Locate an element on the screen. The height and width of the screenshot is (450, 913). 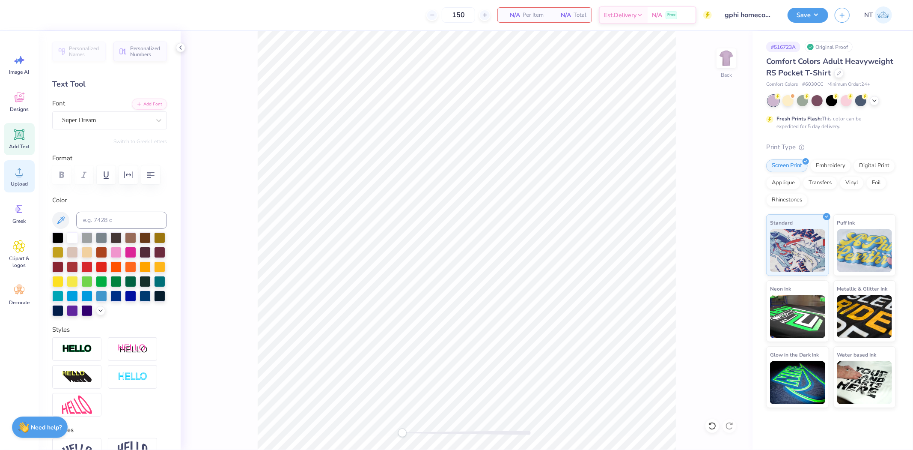
span: Minimum Order: 24 + is located at coordinates (849, 84).